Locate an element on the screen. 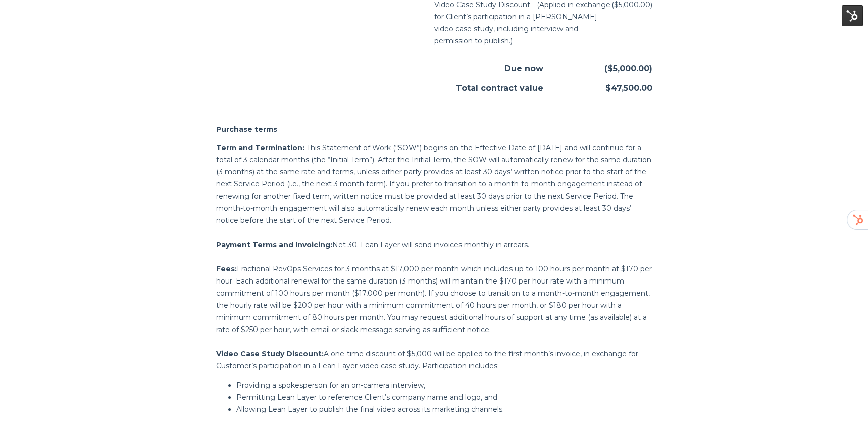 This screenshot has width=868, height=422. span: Term and Termination: is located at coordinates (260, 148).